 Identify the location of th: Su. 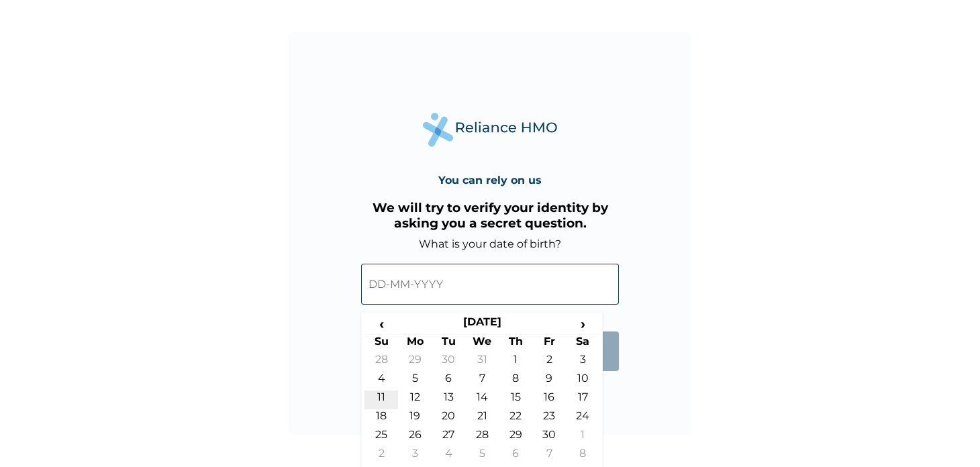
(381, 344).